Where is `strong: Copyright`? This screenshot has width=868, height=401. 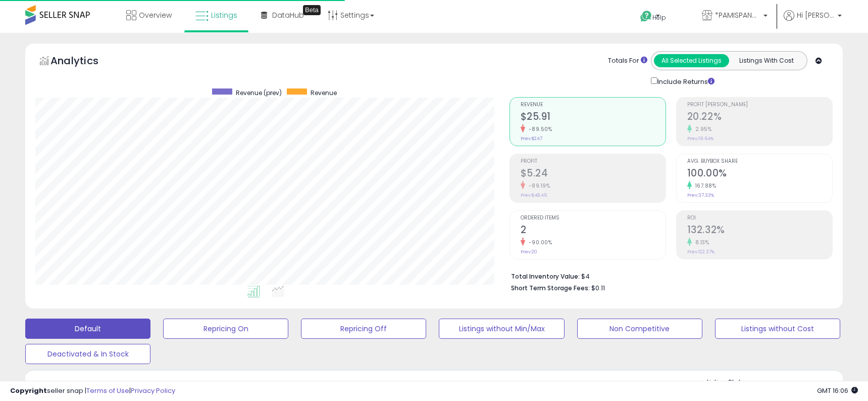
strong: Copyright is located at coordinates (28, 390).